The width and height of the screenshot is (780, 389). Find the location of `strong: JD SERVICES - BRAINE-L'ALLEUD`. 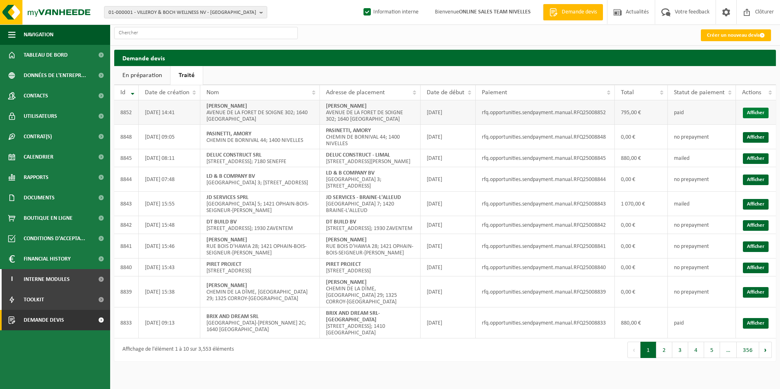

strong: JD SERVICES - BRAINE-L'ALLEUD is located at coordinates (363, 197).